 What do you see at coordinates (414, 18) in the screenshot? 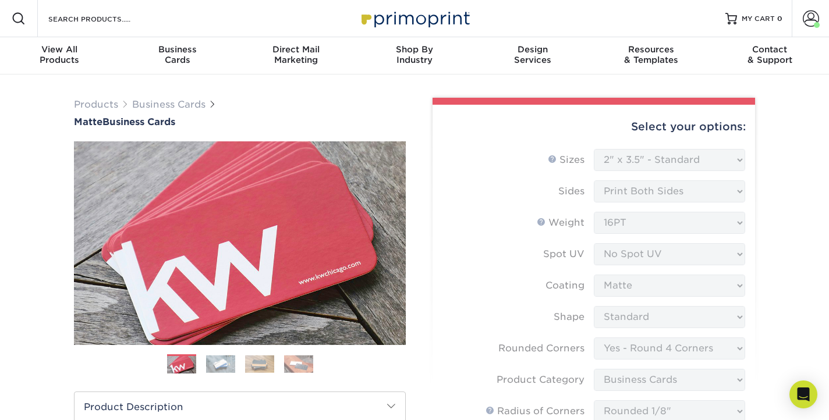
I see `img: Primoprint` at bounding box center [414, 18].